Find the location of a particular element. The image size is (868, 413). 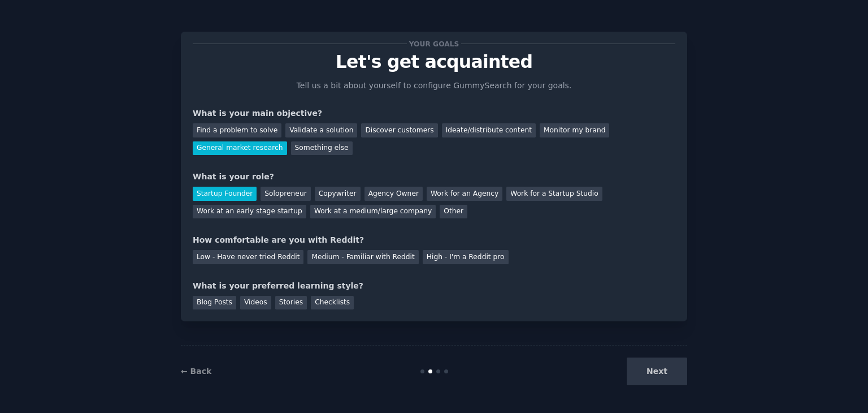

div: Other is located at coordinates (453, 211).